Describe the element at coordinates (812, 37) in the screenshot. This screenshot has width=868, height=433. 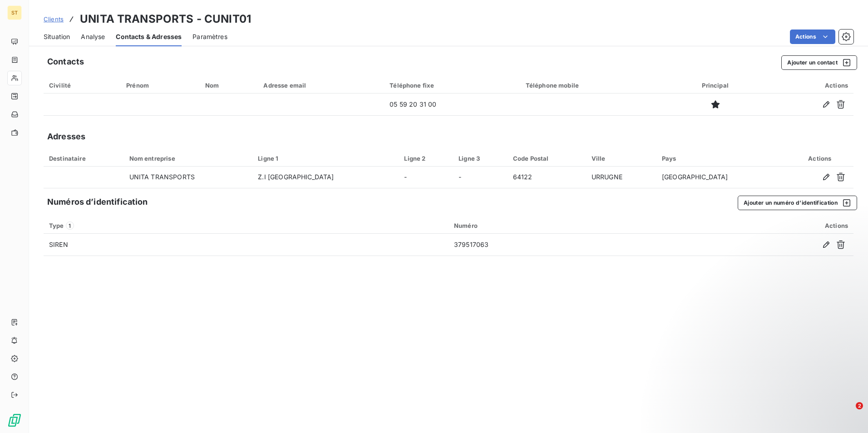
I see `button: Actions` at that location.